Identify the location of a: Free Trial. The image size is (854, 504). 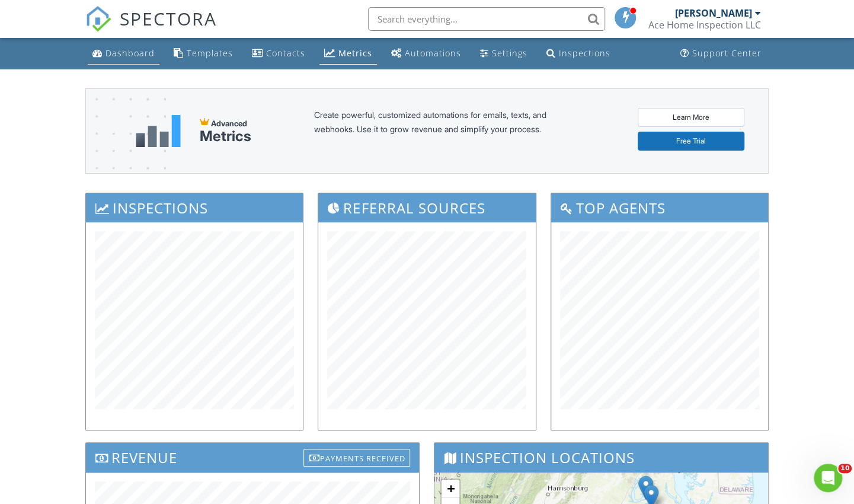
(691, 141).